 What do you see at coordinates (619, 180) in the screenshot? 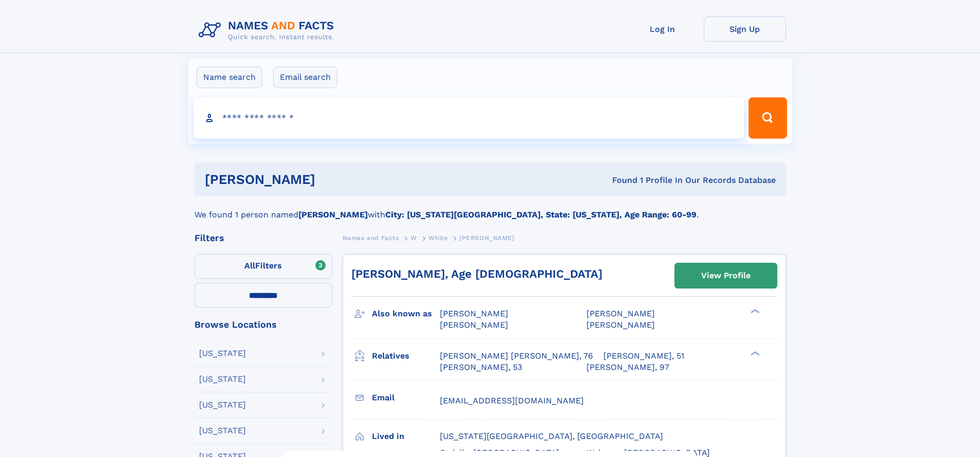
I see `div: Found 1 Profile In Our Records Database` at bounding box center [619, 180].